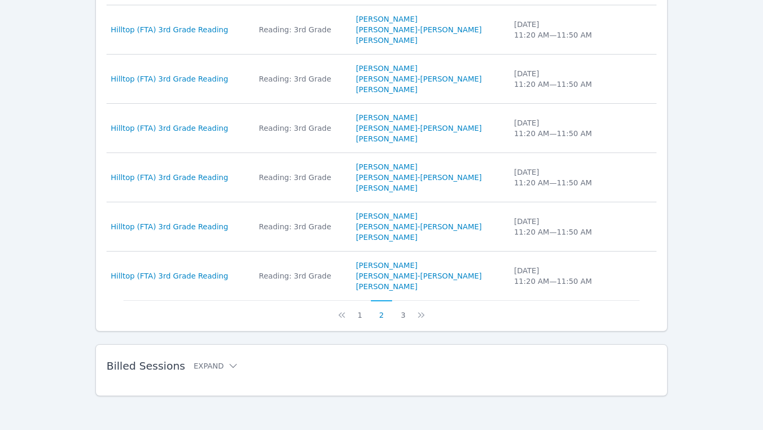 The image size is (763, 430). I want to click on button: Expand, so click(216, 366).